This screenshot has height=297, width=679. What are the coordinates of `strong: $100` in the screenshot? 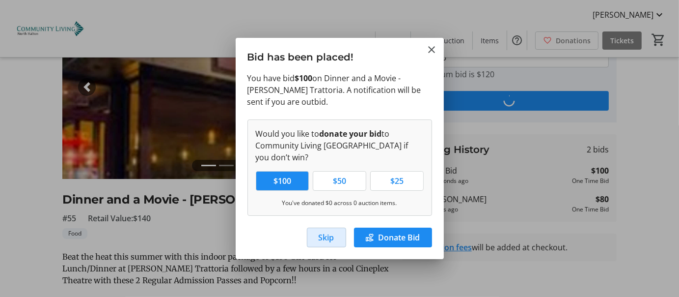 It's located at (304, 78).